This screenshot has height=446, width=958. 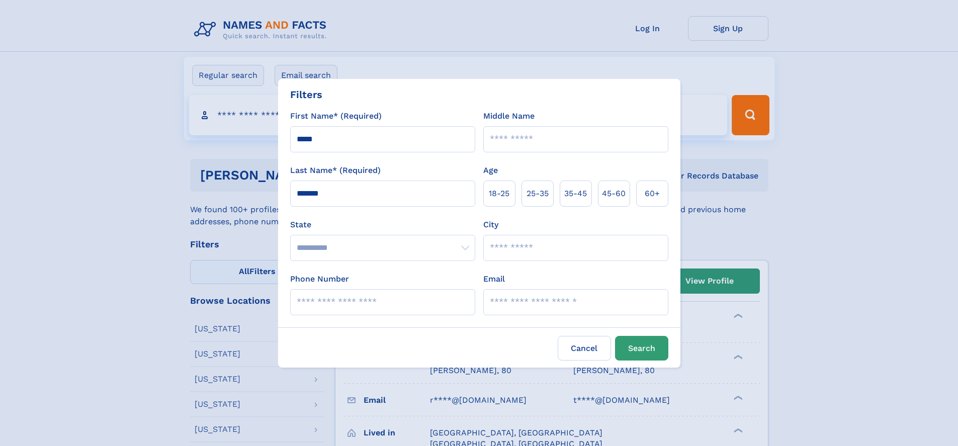 I want to click on label: City, so click(x=491, y=225).